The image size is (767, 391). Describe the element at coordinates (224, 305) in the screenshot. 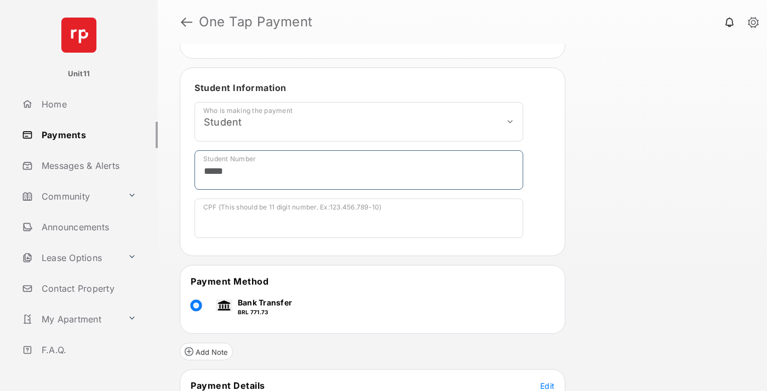

I see `img: bank.png` at that location.